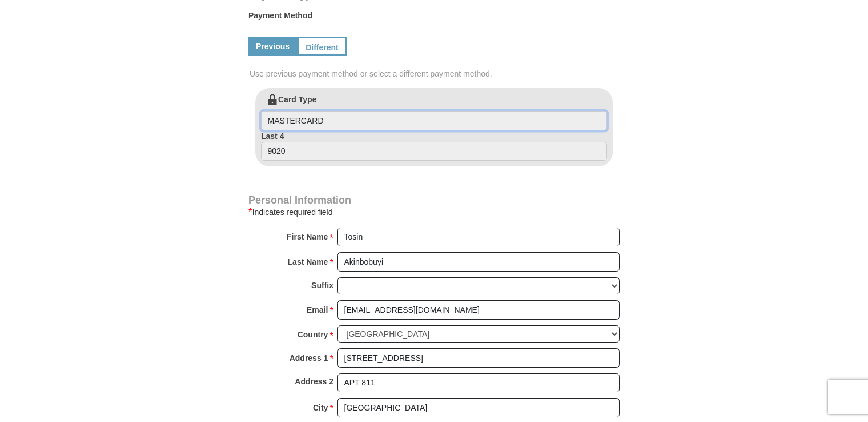 This screenshot has width=868, height=422. What do you see at coordinates (314, 381) in the screenshot?
I see `strong: Address 2` at bounding box center [314, 381].